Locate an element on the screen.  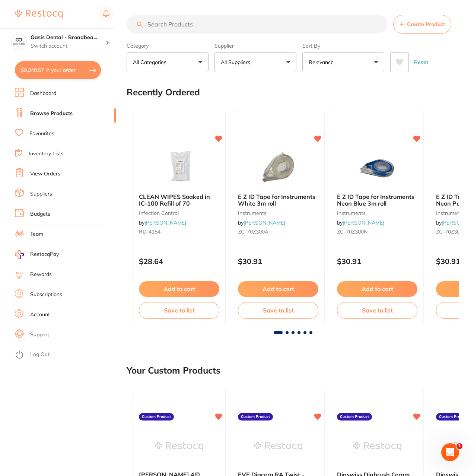
img: Diaswiss Diabrush Ceram Pointed 251RA (pack of 2) is located at coordinates (377, 447).